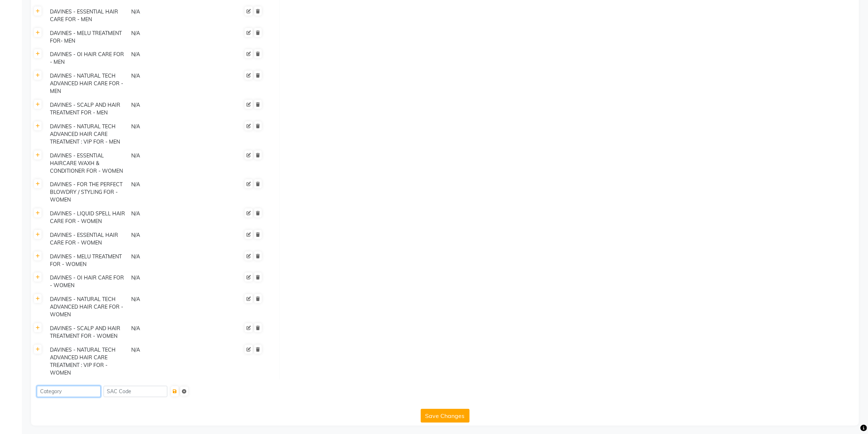  Describe the element at coordinates (87, 37) in the screenshot. I see `div: DAVINES - MELU TREATMENT FOR- MEN` at that location.